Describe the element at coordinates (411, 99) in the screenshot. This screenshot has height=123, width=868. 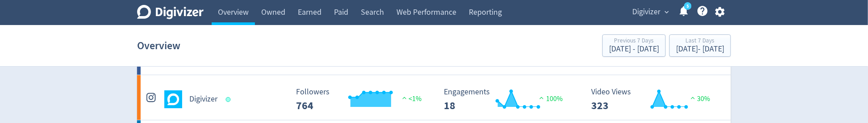
I see `span: <1%` at that location.